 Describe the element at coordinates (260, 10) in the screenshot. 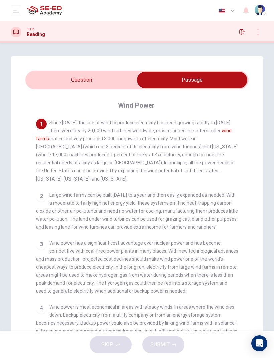

I see `button: Profile picture` at that location.